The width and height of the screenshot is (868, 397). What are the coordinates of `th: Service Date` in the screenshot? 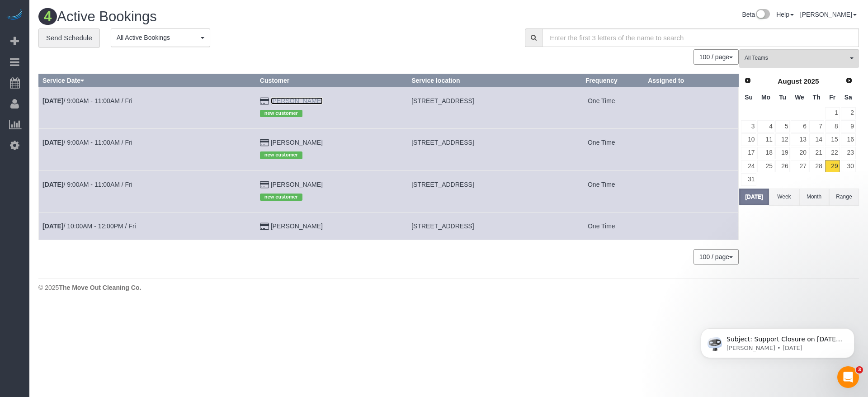 It's located at (147, 80).